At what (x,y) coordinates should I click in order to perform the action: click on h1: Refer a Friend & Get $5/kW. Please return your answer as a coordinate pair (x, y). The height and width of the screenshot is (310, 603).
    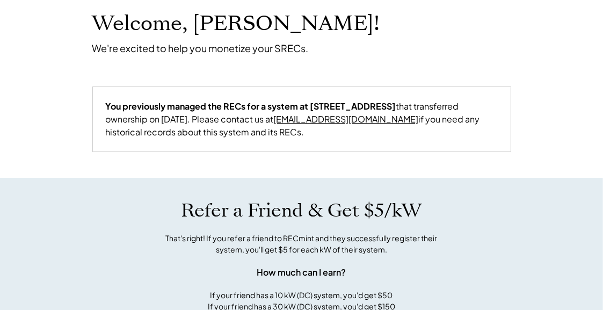
    Looking at the image, I should click on (302, 211).